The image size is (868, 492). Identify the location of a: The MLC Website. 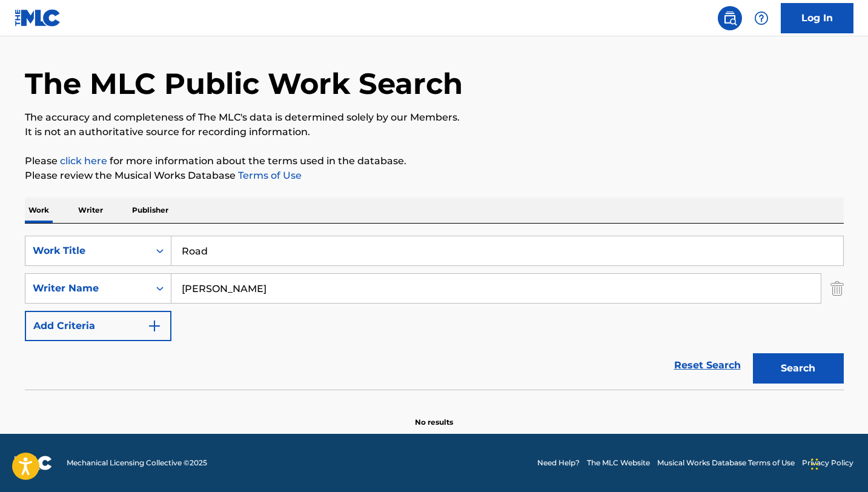
(619, 462).